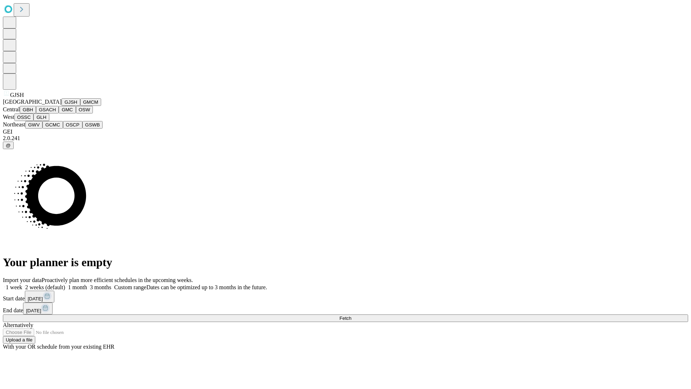 The width and height of the screenshot is (691, 389). I want to click on button: GWV, so click(34, 125).